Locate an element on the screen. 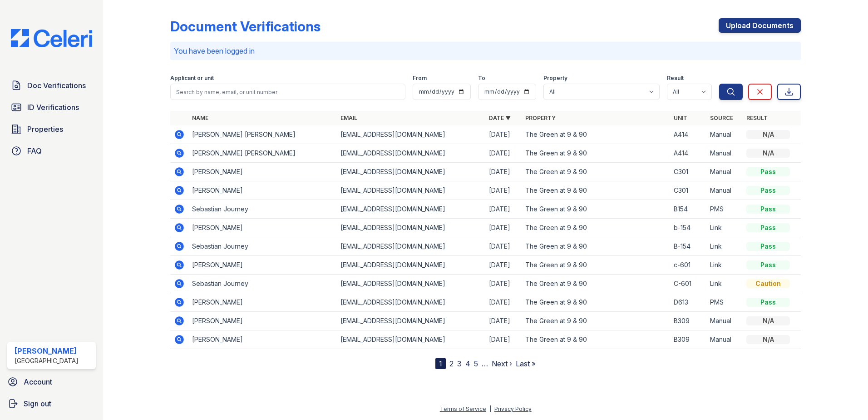 This screenshot has width=868, height=420. a: FAQ is located at coordinates (51, 151).